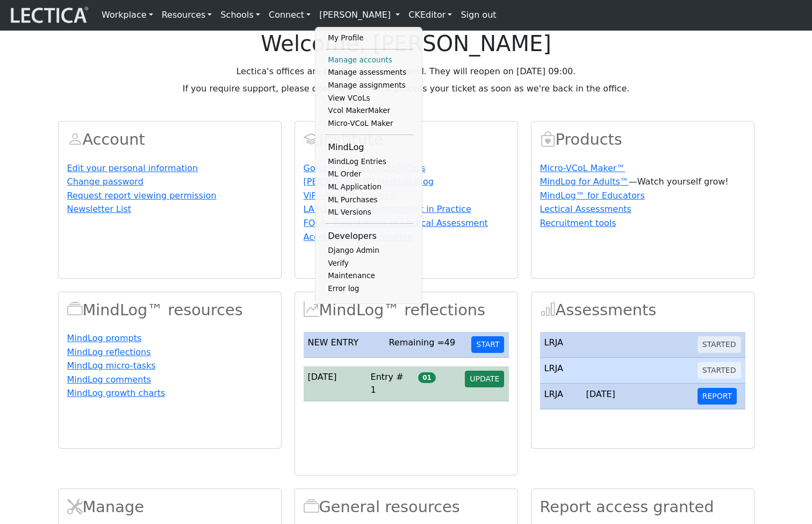  What do you see at coordinates (370, 85) in the screenshot?
I see `a: Manage assignments` at bounding box center [370, 85].